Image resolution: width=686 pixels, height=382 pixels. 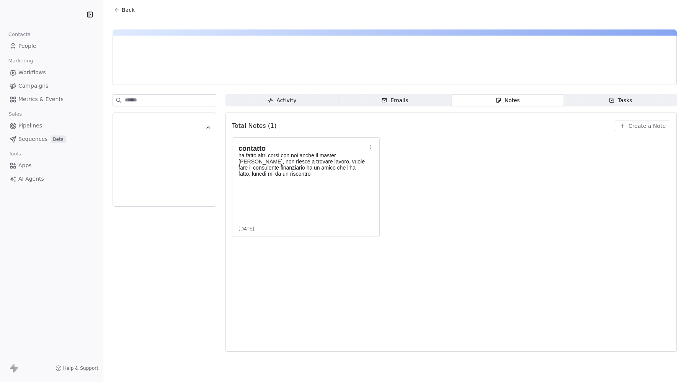 I want to click on a: Apps, so click(x=51, y=165).